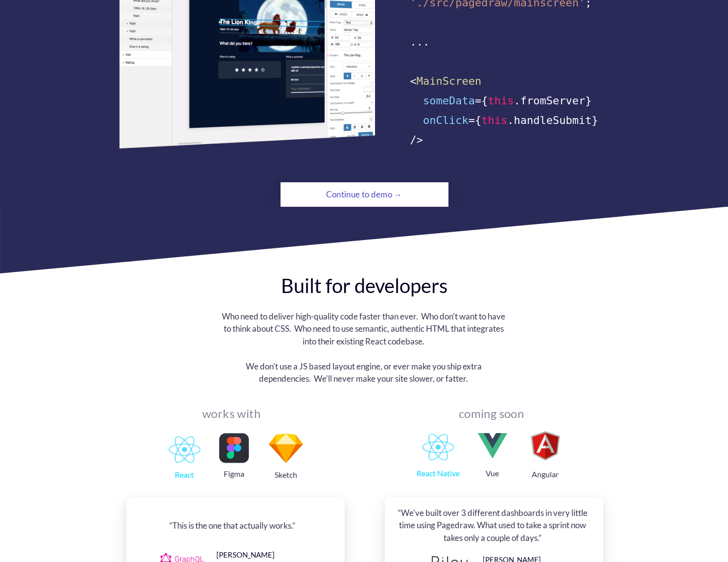  Describe the element at coordinates (493, 525) in the screenshot. I see `div: “We've built over 3 different dashboards in very little time using Pagedraw. What used to take a ...` at that location.